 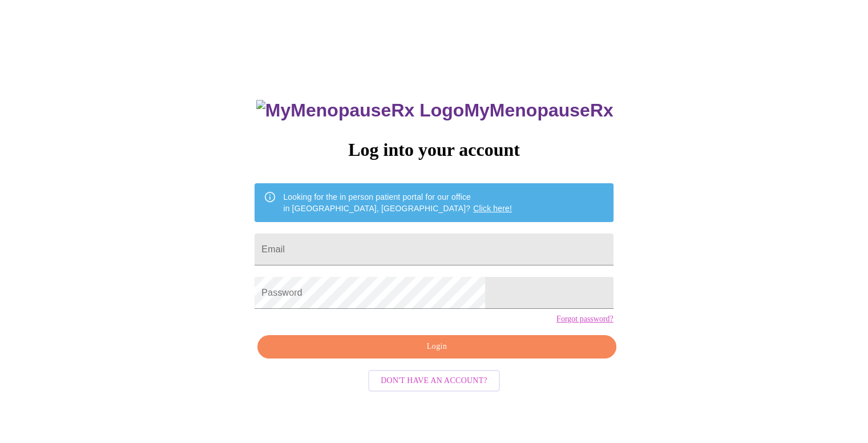 I want to click on button: Don't have an account?, so click(x=434, y=380).